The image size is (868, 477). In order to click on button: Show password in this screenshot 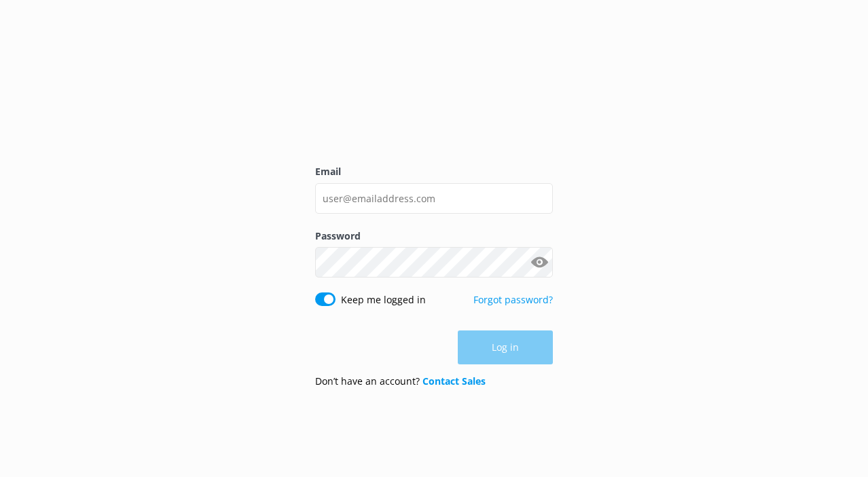, I will do `click(539, 263)`.